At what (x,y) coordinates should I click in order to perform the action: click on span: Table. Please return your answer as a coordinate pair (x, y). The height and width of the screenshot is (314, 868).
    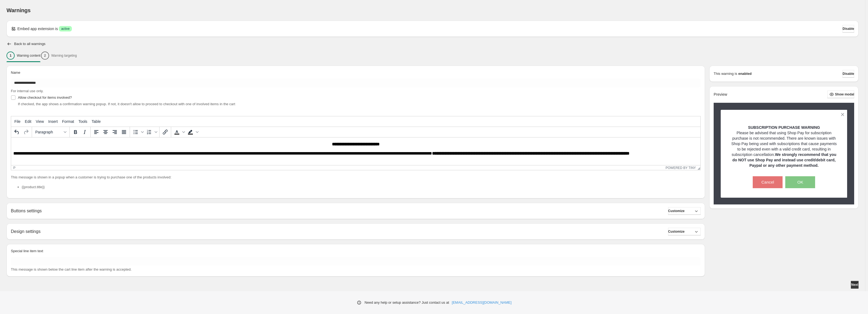
    Looking at the image, I should click on (96, 122).